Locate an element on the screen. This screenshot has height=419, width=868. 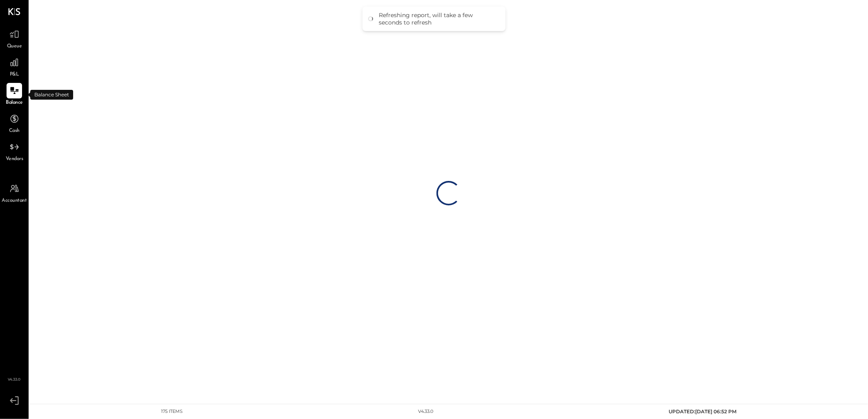
span: Cash is located at coordinates (14, 131).